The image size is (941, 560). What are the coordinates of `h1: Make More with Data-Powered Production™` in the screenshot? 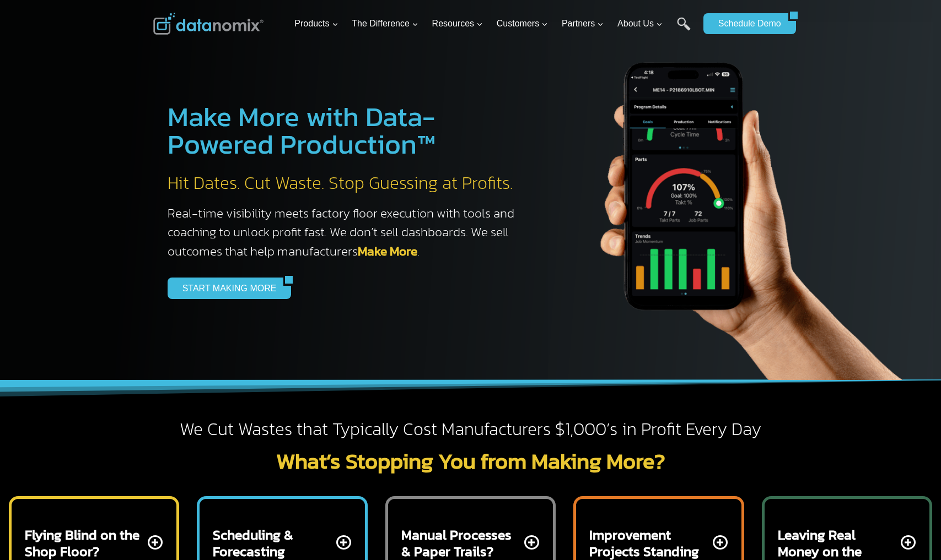 It's located at (347, 130).